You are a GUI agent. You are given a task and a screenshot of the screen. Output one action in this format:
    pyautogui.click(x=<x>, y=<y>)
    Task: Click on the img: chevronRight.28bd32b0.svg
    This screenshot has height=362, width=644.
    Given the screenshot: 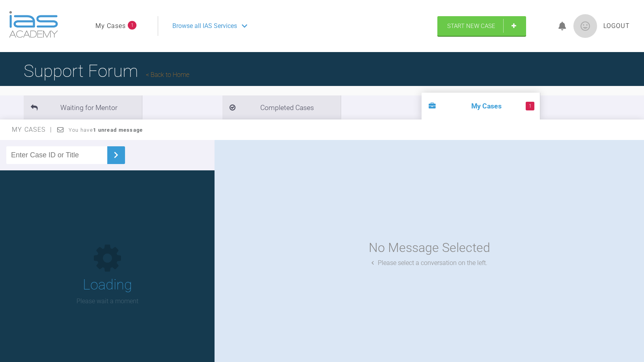 What is the action you would take?
    pyautogui.click(x=116, y=155)
    